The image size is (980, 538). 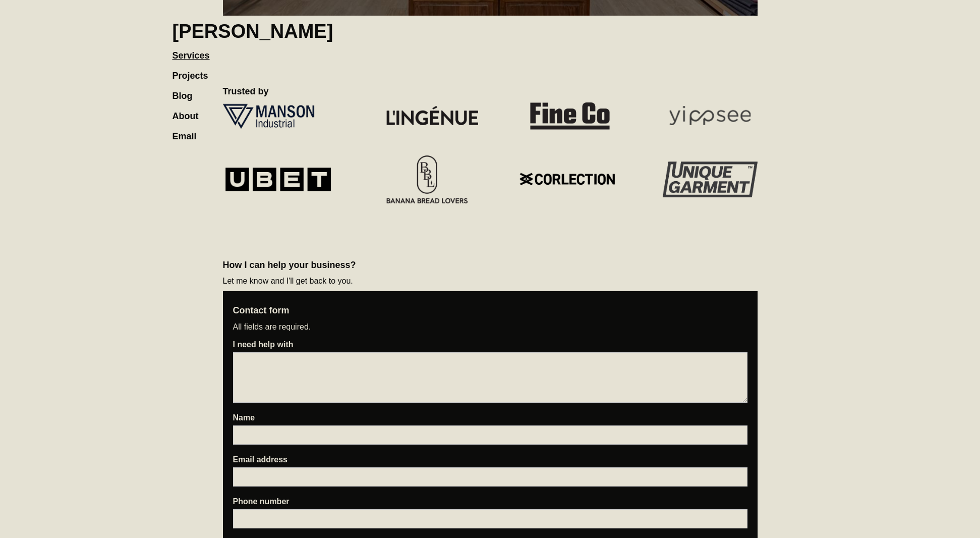 What do you see at coordinates (490, 460) in the screenshot?
I see `label: Email address` at bounding box center [490, 460].